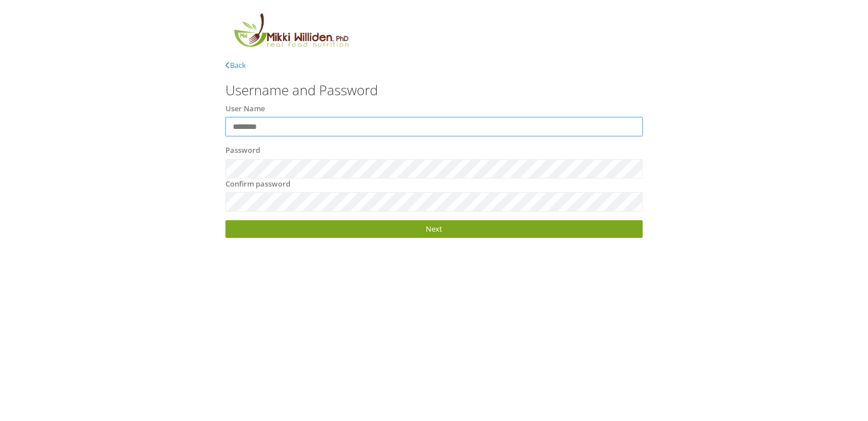 The height and width of the screenshot is (421, 868). What do you see at coordinates (245, 109) in the screenshot?
I see `label: User Name` at bounding box center [245, 109].